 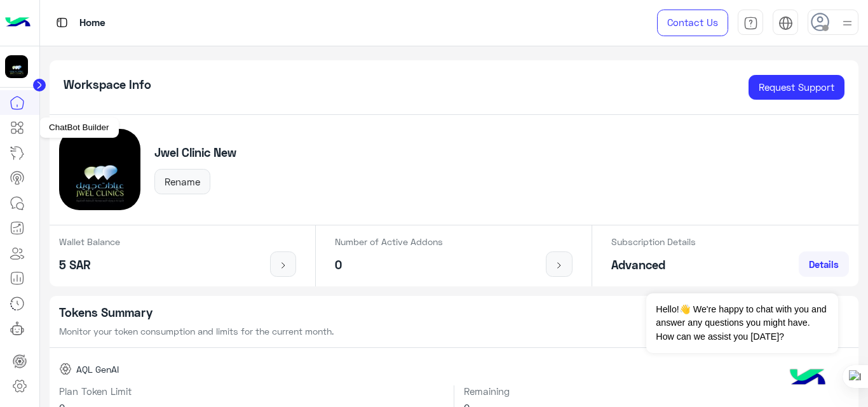 I want to click on p: Wallet Balance, so click(x=90, y=241).